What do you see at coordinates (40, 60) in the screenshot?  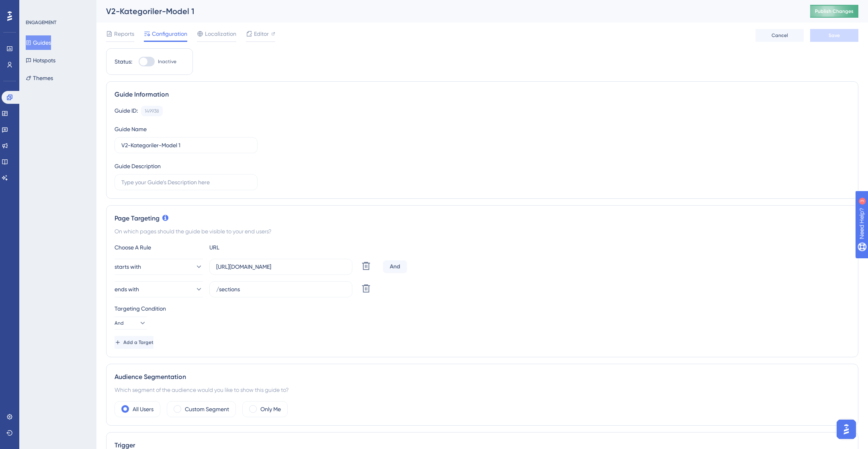 I see `button: Hotspots` at bounding box center [40, 60].